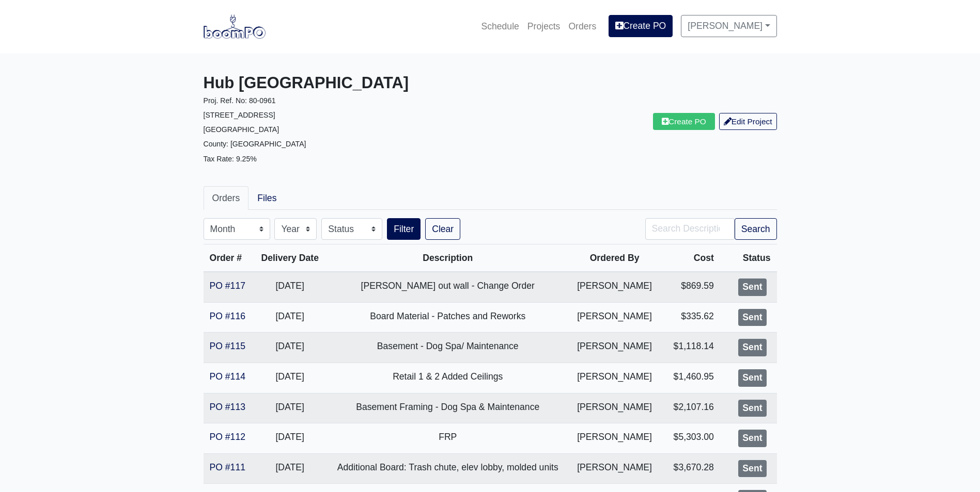 This screenshot has width=980, height=492. I want to click on a: Schedule, so click(499, 27).